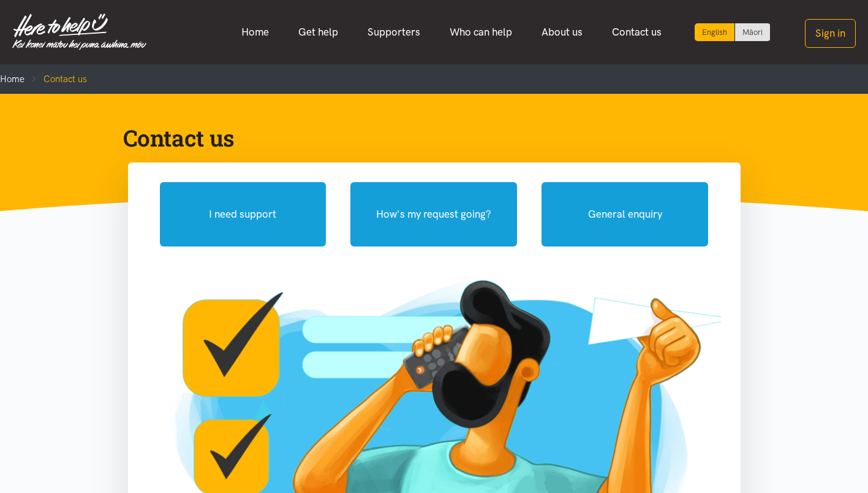  What do you see at coordinates (79, 32) in the screenshot?
I see `img: Home` at bounding box center [79, 32].